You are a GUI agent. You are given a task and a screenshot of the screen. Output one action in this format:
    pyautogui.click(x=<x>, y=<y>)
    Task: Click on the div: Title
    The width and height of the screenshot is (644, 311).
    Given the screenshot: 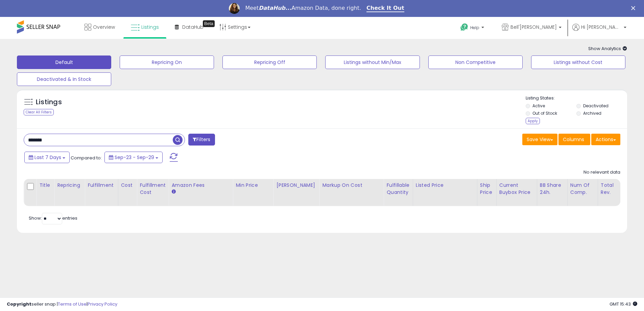 What is the action you would take?
    pyautogui.click(x=45, y=185)
    